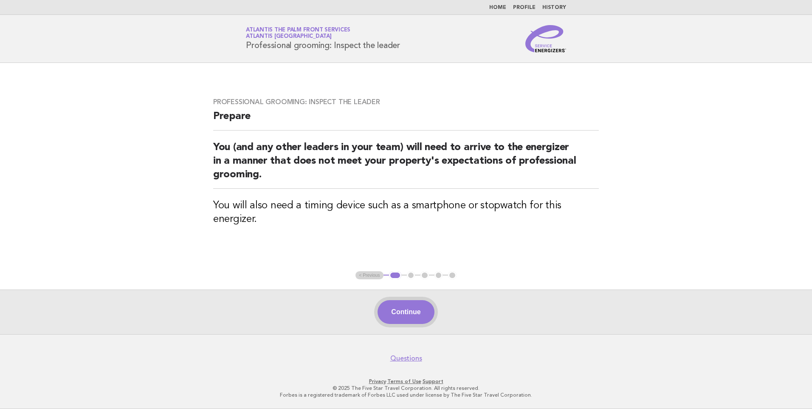 This screenshot has width=812, height=409. I want to click on a: Home, so click(498, 8).